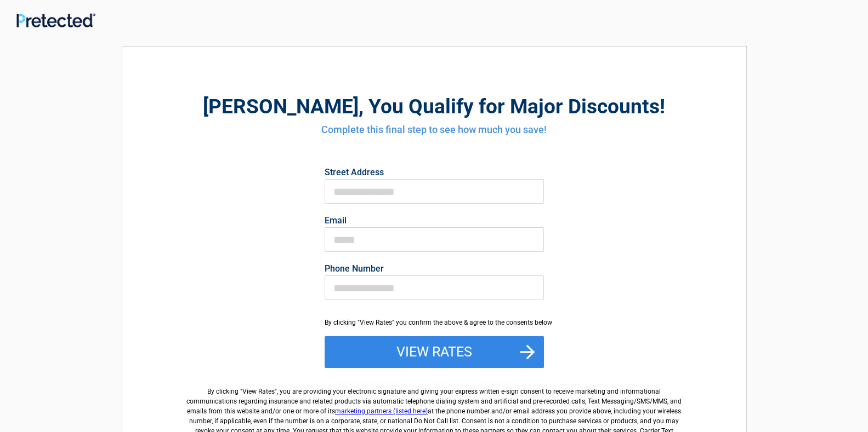  Describe the element at coordinates (258, 392) in the screenshot. I see `span: View Rates` at that location.